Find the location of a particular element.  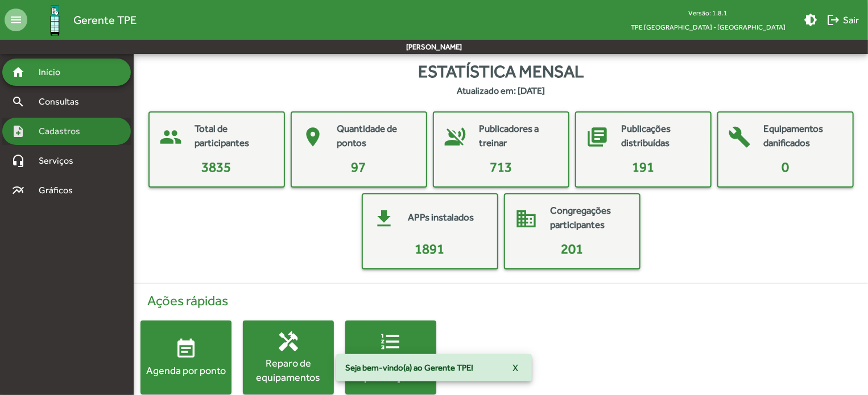

mat-icon: home is located at coordinates (18, 72).